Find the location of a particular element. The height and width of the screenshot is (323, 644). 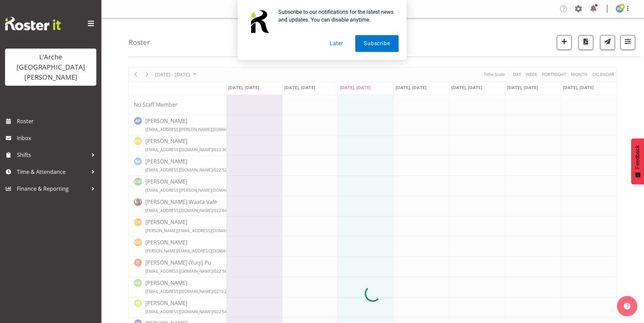

span: Roster is located at coordinates (57, 121).